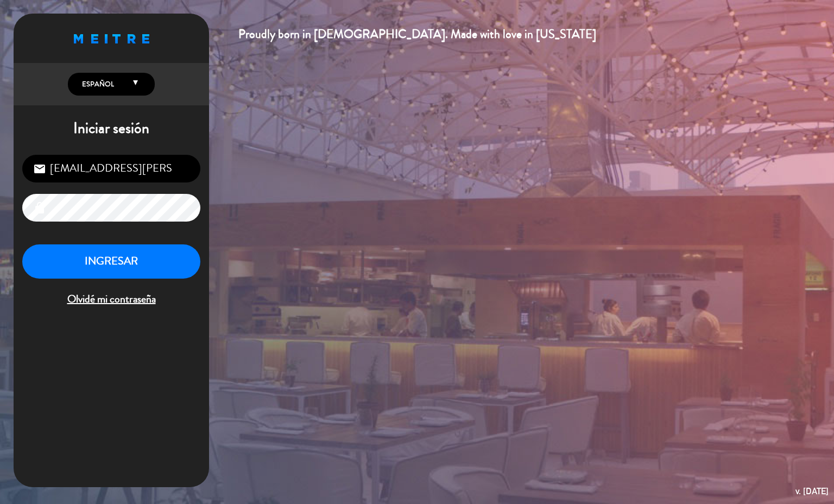 This screenshot has height=504, width=834. I want to click on span: Olvidé mi contraseña, so click(111, 299).